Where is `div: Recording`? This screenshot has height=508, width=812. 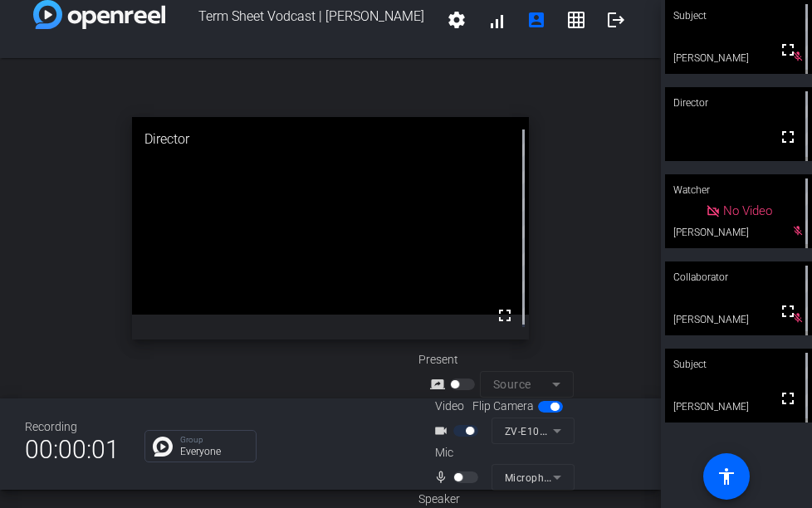 div: Recording is located at coordinates (72, 427).